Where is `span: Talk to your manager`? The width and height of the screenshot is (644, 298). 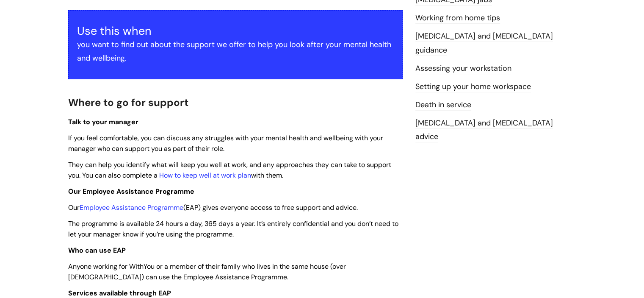 span: Talk to your manager is located at coordinates (104, 121).